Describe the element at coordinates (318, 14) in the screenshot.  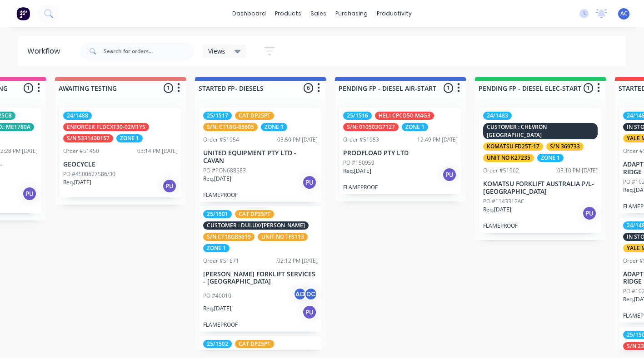
I see `div: sales` at that location.